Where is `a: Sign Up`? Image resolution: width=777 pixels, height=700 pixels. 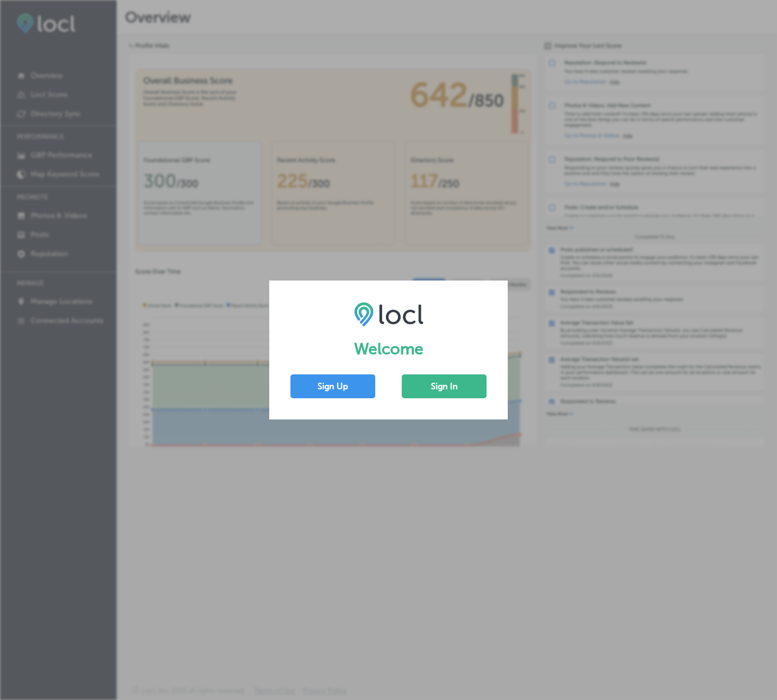 a: Sign Up is located at coordinates (333, 386).